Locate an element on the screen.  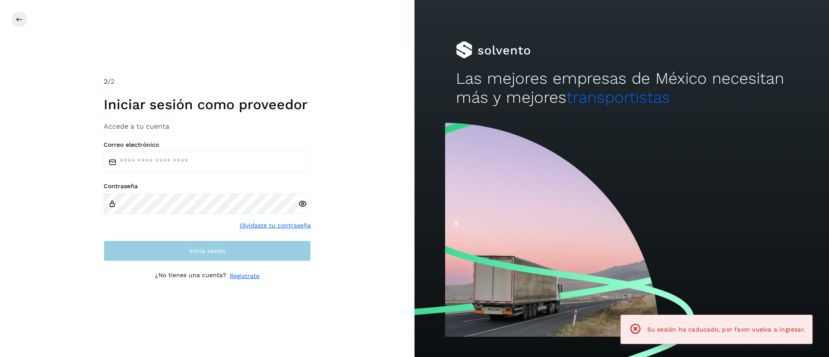
button: Inicia sesión is located at coordinates (207, 251).